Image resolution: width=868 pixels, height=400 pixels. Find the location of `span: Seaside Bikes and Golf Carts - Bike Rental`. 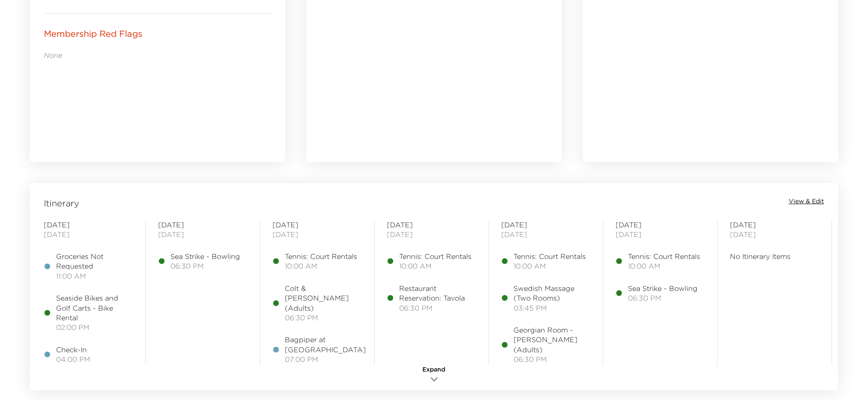

span: Seaside Bikes and Golf Carts - Bike Rental is located at coordinates (94, 307).